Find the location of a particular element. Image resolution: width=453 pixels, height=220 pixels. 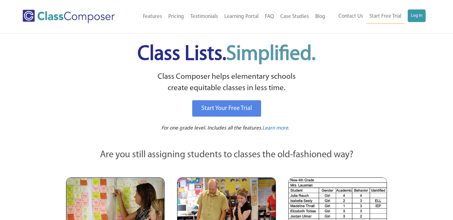

span: Class Lists. is located at coordinates (226, 54).